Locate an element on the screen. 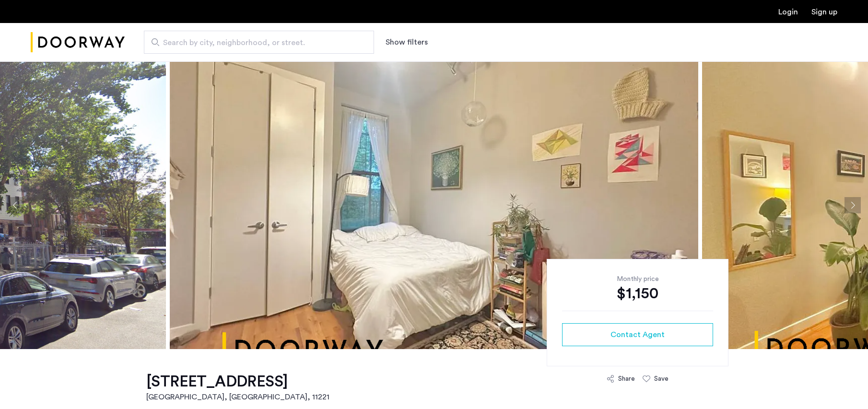 This screenshot has height=409, width=868. div: Share is located at coordinates (627, 379).